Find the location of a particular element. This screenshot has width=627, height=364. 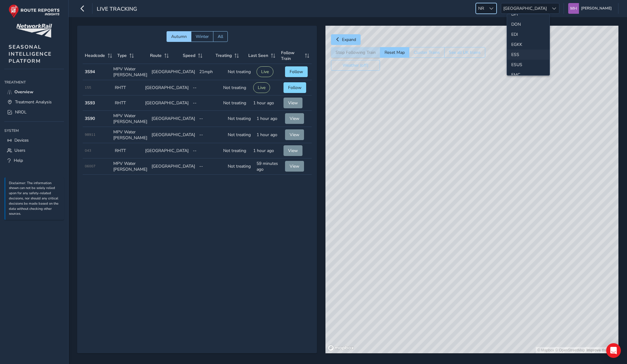

td: 59 minutes ago is located at coordinates (269, 167).